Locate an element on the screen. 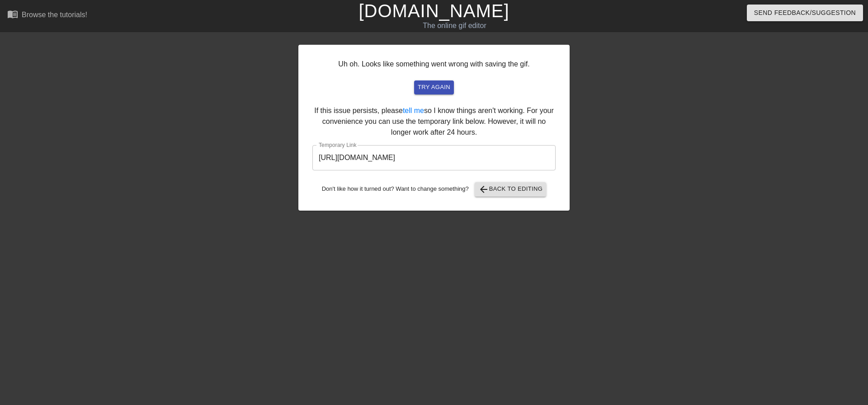  div: The online gif editor is located at coordinates (454, 26).